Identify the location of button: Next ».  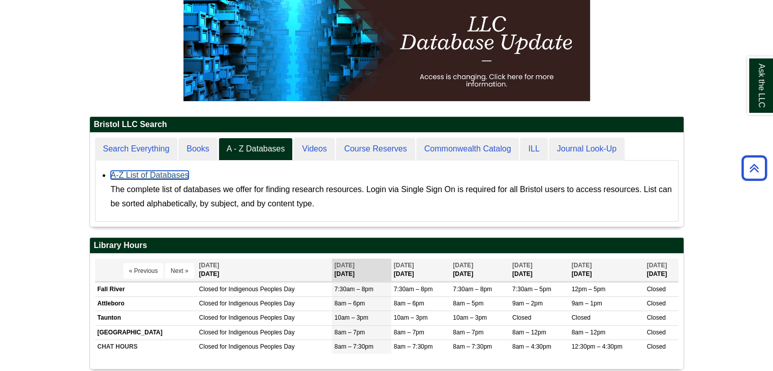
(179, 271).